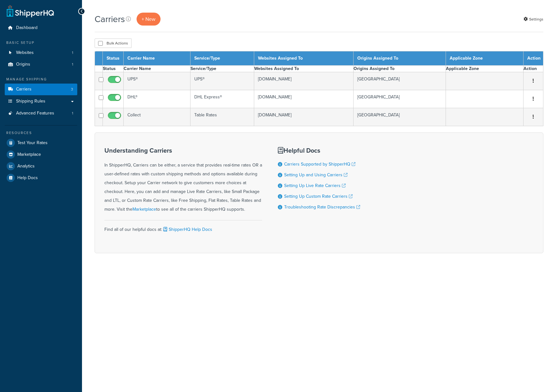 The image size is (556, 392). I want to click on a: Carriers 3, so click(41, 89).